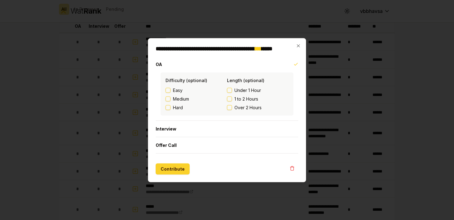  I want to click on button: Offer Call, so click(227, 145).